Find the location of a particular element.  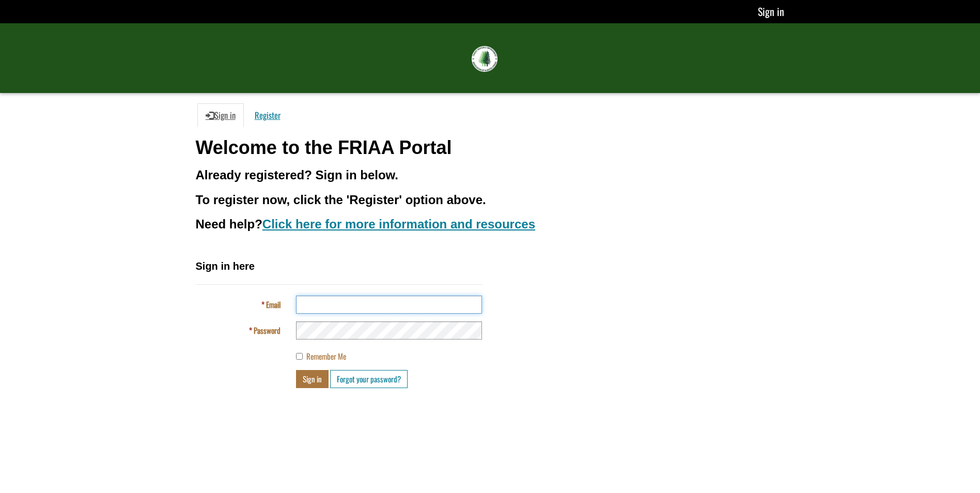

span: Password is located at coordinates (267, 330).